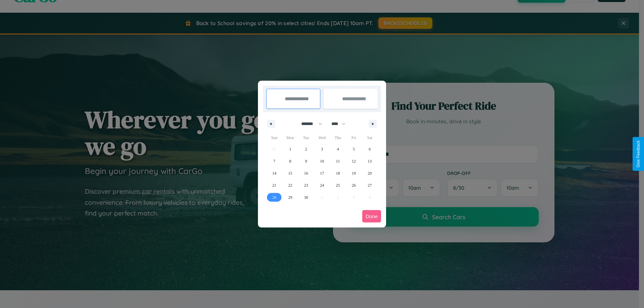 This screenshot has width=644, height=308. I want to click on button: 11, so click(338, 161).